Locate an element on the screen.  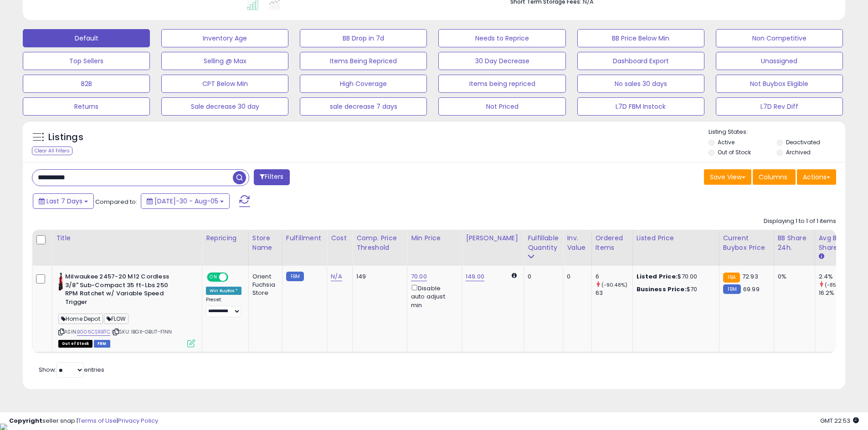
div: Fulfillable Quantity is located at coordinates (542, 243).